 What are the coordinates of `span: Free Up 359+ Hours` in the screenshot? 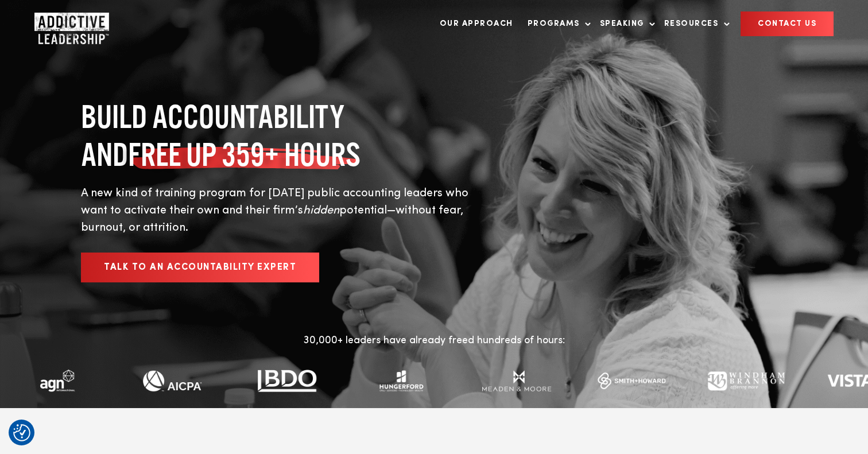 It's located at (244, 154).